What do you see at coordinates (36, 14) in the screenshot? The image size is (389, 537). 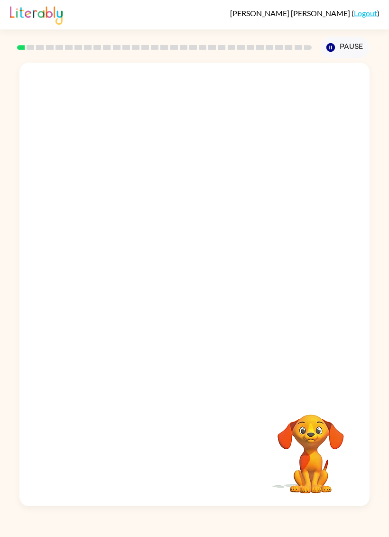 I see `img: Literably` at bounding box center [36, 14].